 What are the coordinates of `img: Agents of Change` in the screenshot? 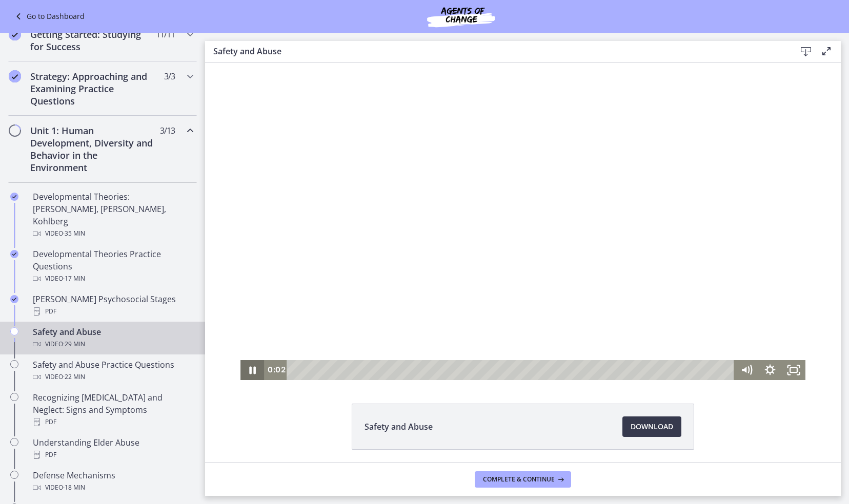 It's located at (461, 16).